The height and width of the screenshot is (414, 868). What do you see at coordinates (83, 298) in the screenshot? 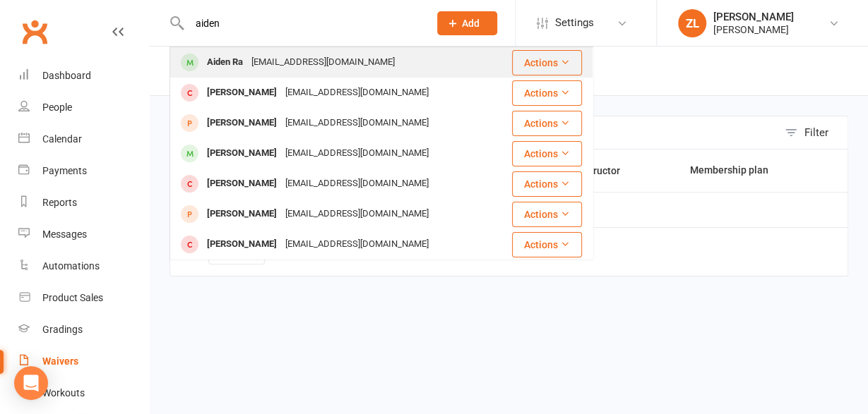
I see `a: Product Sales` at bounding box center [83, 298].